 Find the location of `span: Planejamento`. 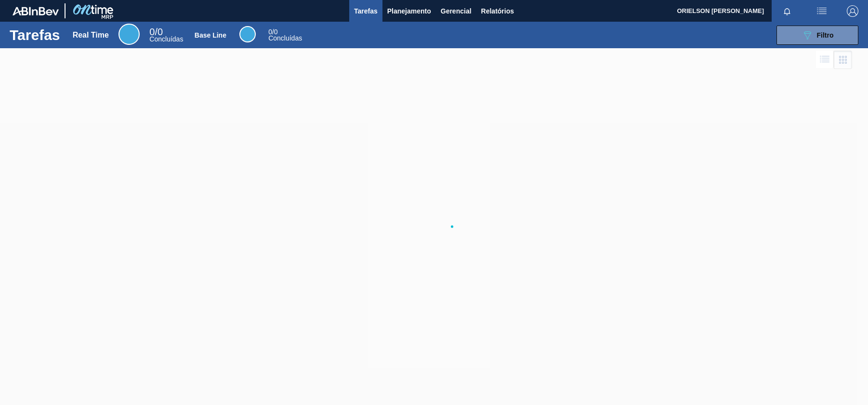

span: Planejamento is located at coordinates (409, 11).